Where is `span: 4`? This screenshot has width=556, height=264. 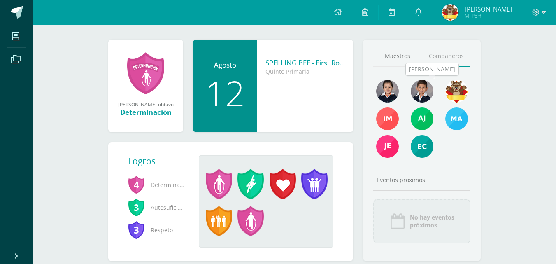 span: 4 is located at coordinates (136, 184).